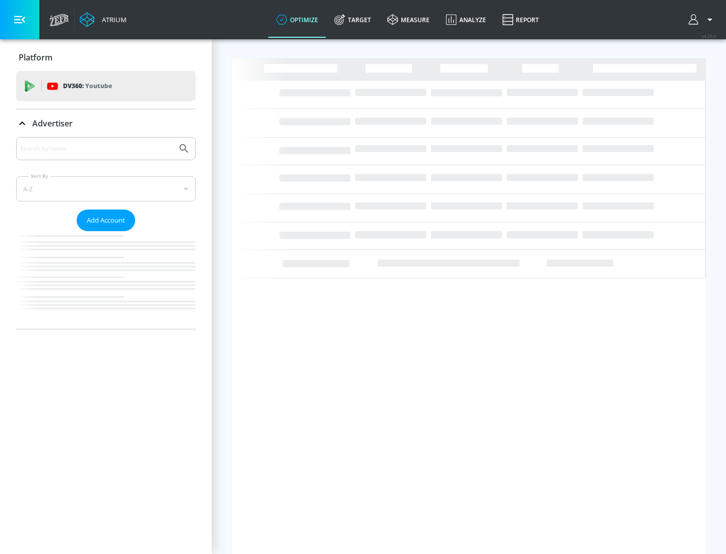 The width and height of the screenshot is (726, 554). What do you see at coordinates (106, 57) in the screenshot?
I see `div: Platform` at bounding box center [106, 57].